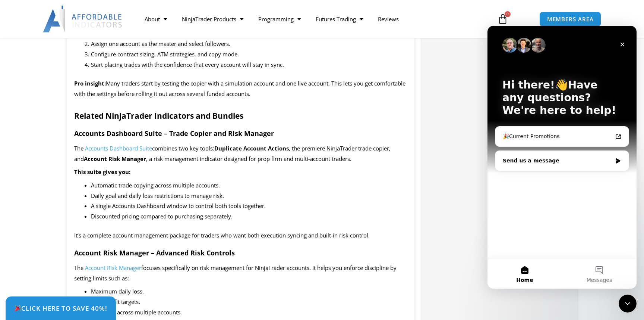 This screenshot has height=320, width=644. What do you see at coordinates (155, 185) in the screenshot?
I see `span: Automatic trade copying across multiple accounts.` at bounding box center [155, 185].